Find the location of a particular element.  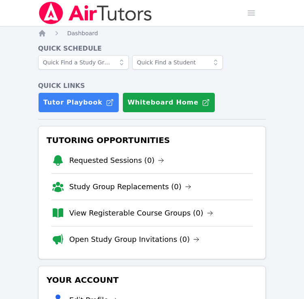

h3: Tutoring Opportunities is located at coordinates (152, 140).